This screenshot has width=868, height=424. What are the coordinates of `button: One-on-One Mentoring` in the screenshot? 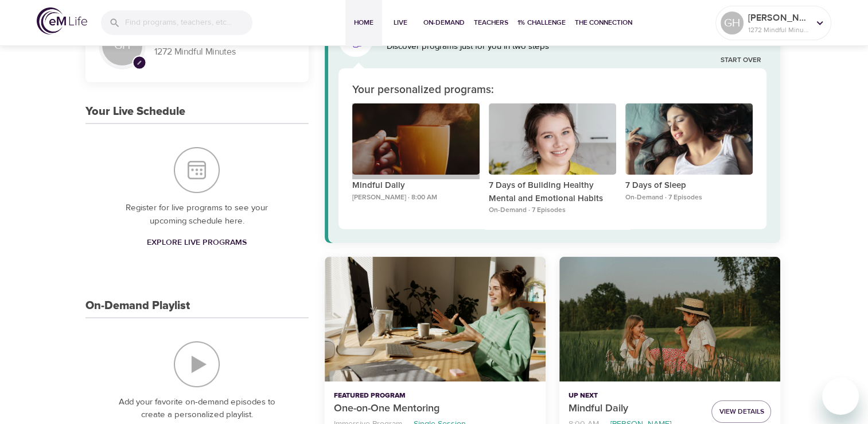 It's located at (435, 319).